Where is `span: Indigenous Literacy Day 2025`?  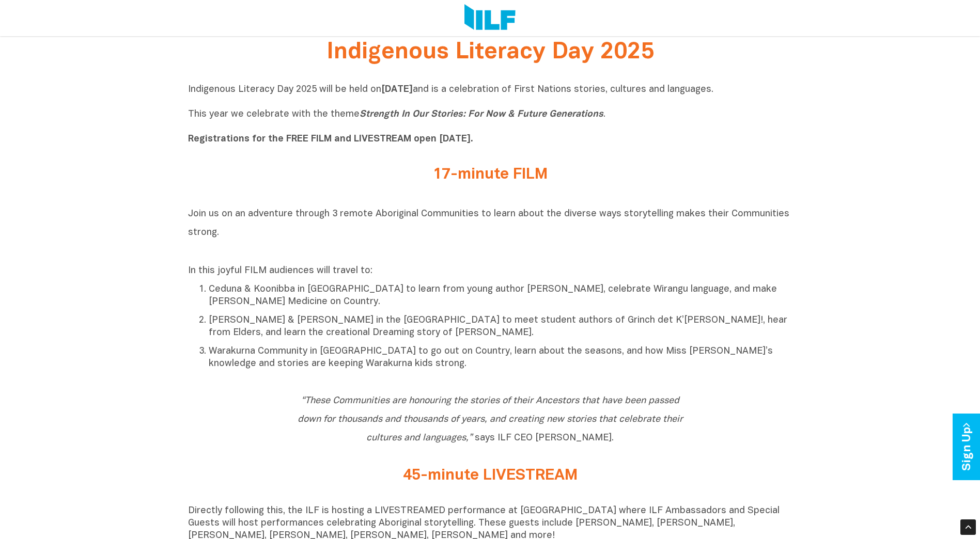 span: Indigenous Literacy Day 2025 is located at coordinates (490, 52).